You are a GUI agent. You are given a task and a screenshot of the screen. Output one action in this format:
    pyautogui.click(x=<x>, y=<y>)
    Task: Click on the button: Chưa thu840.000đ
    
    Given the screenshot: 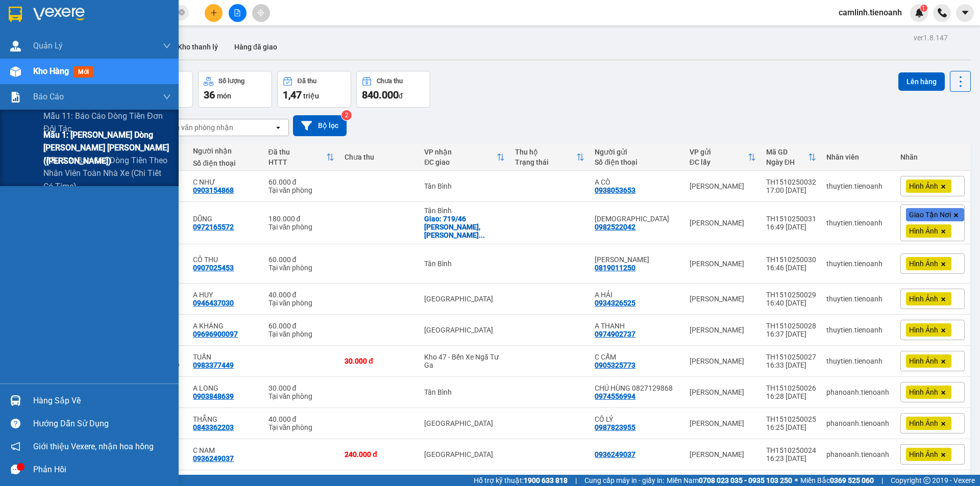 What is the action you would take?
    pyautogui.click(x=393, y=89)
    